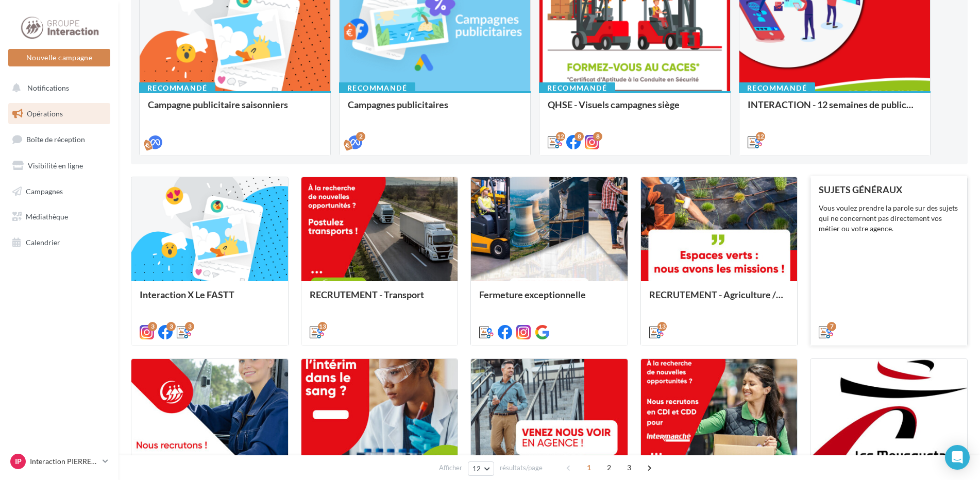  Describe the element at coordinates (56, 140) in the screenshot. I see `span: Boîte de réception` at that location.